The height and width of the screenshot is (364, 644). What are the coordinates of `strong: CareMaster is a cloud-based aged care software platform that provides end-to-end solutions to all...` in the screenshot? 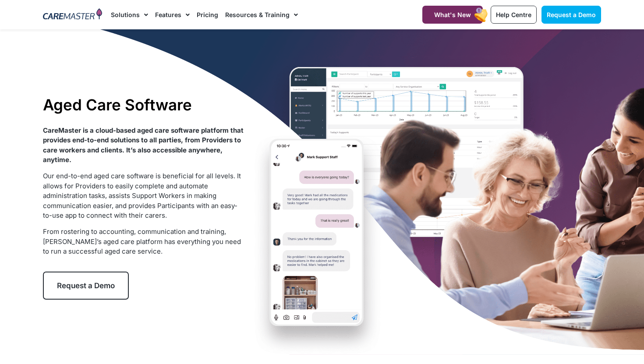 It's located at (144, 145).